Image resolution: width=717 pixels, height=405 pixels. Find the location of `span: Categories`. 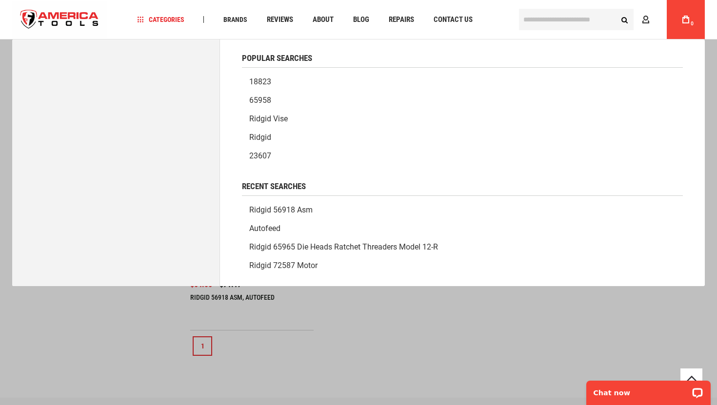

span: Categories is located at coordinates (161, 20).